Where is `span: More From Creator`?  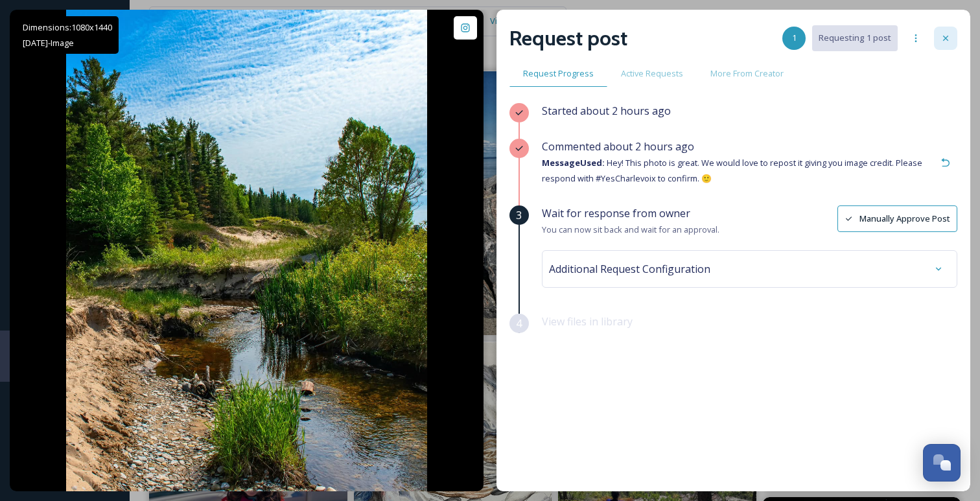 span: More From Creator is located at coordinates (746, 73).